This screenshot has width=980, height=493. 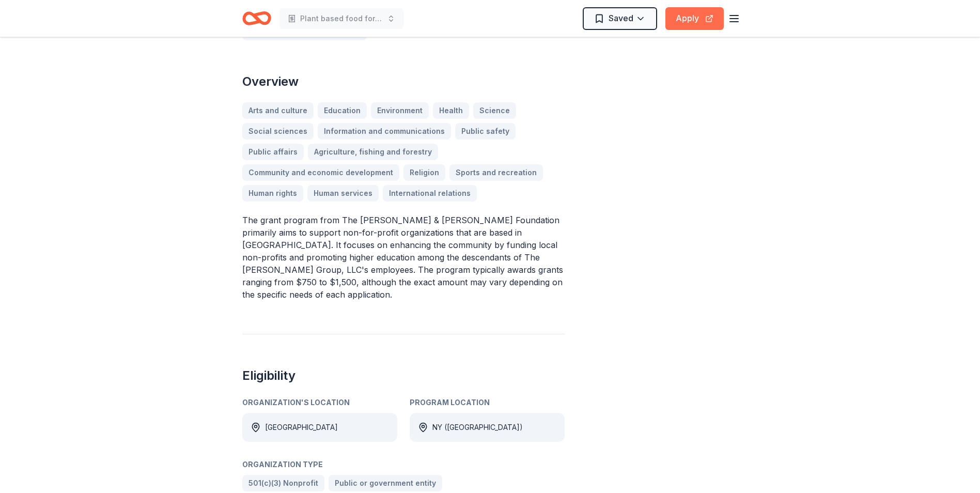 I want to click on span: Saved, so click(x=621, y=18).